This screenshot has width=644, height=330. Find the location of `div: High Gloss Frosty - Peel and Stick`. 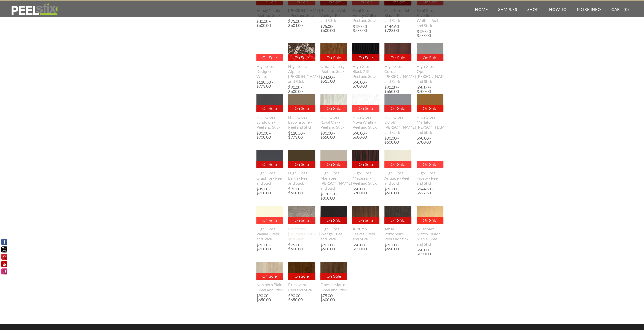

div: High Gloss Frosty - Peel and Stick is located at coordinates (430, 178).